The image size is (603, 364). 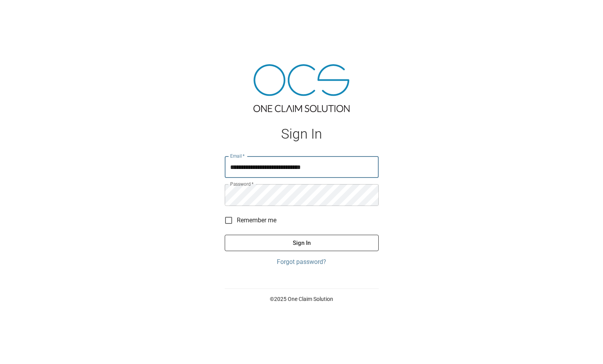 I want to click on img: ocs-logo-white-transparent.png, so click(x=25, y=13).